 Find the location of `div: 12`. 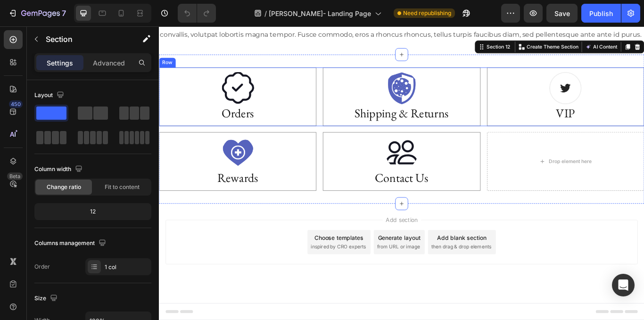

div: 12 is located at coordinates (93, 211).